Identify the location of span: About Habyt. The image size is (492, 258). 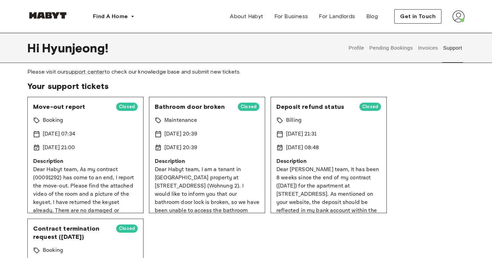
(246, 16).